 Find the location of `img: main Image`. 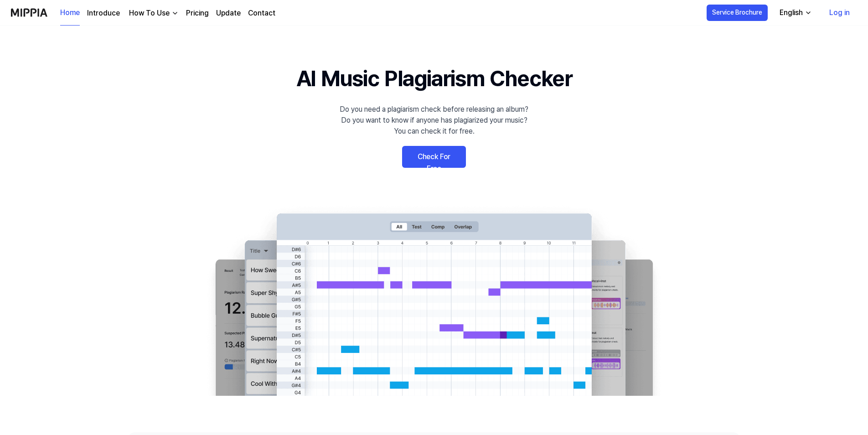

img: main Image is located at coordinates (434, 300).